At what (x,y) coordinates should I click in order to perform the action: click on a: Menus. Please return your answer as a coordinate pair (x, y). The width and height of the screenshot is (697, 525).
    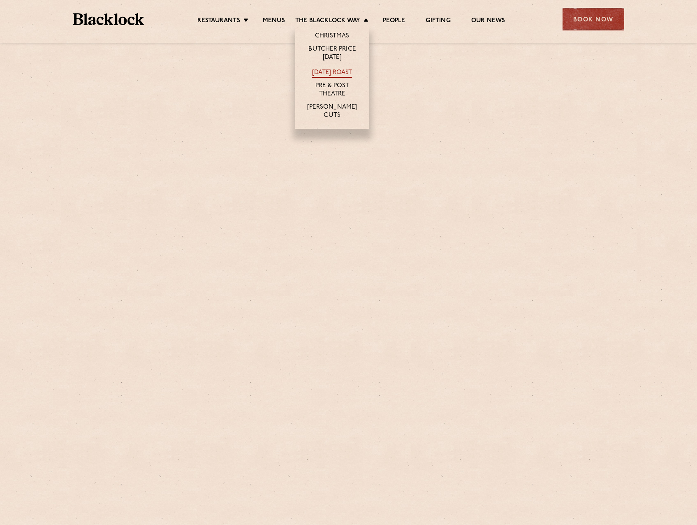
    Looking at the image, I should click on (274, 21).